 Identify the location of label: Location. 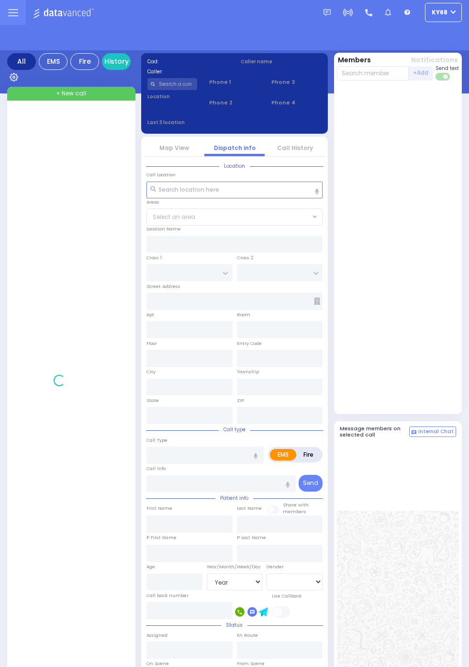
(172, 96).